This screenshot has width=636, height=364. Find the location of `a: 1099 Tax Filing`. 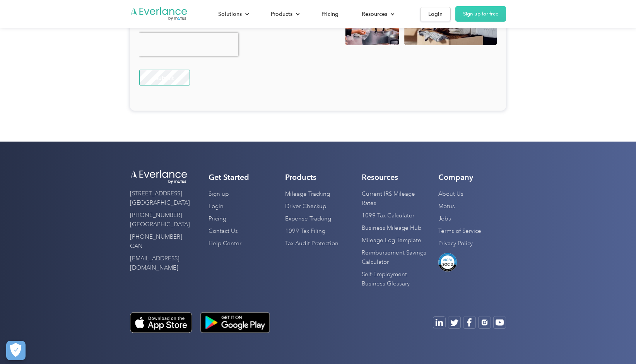

a: 1099 Tax Filing is located at coordinates (305, 232).